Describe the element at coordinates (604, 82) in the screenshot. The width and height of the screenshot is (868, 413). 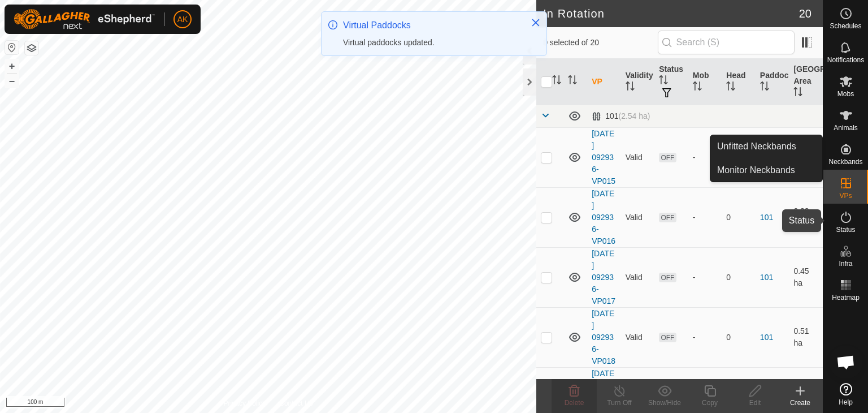
I see `th: VP` at that location.